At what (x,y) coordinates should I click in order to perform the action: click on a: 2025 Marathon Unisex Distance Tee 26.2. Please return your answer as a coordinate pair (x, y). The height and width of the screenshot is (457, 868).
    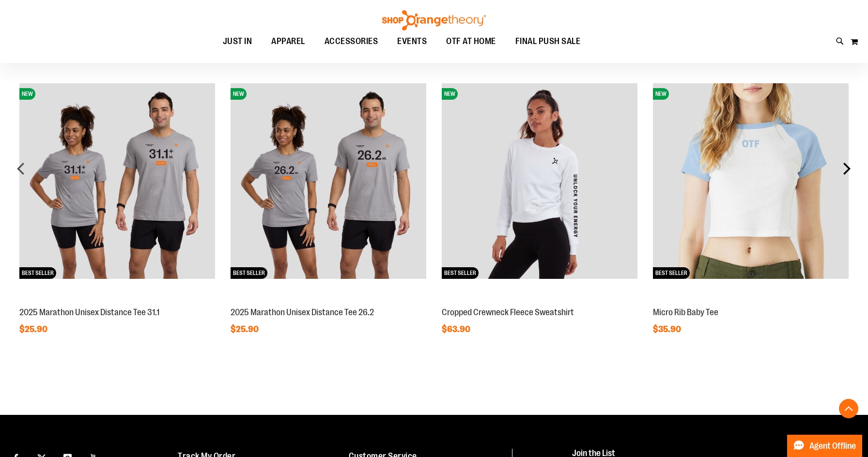
    Looking at the image, I should click on (302, 312).